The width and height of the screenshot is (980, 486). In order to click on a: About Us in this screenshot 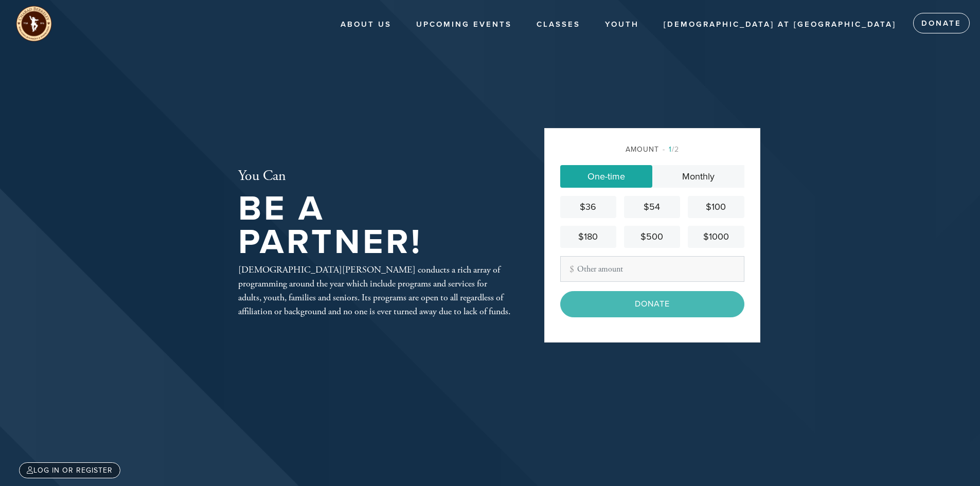, I will do `click(366, 25)`.